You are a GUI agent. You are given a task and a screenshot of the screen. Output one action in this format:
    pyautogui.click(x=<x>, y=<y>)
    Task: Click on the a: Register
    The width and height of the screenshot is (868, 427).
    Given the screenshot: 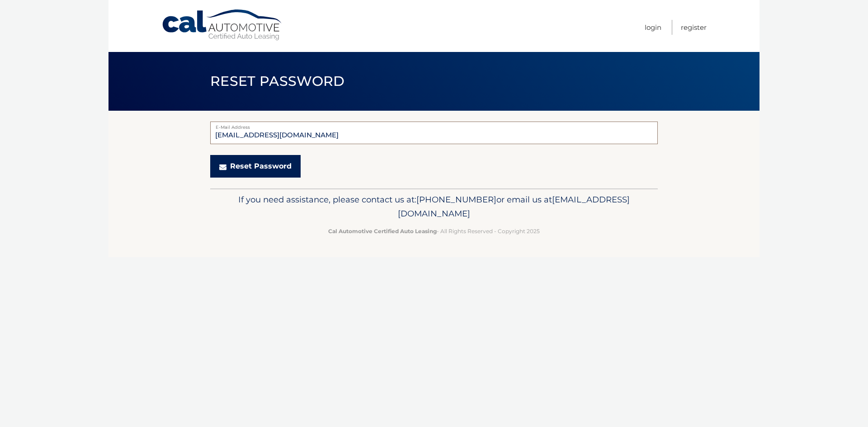 What is the action you would take?
    pyautogui.click(x=694, y=27)
    